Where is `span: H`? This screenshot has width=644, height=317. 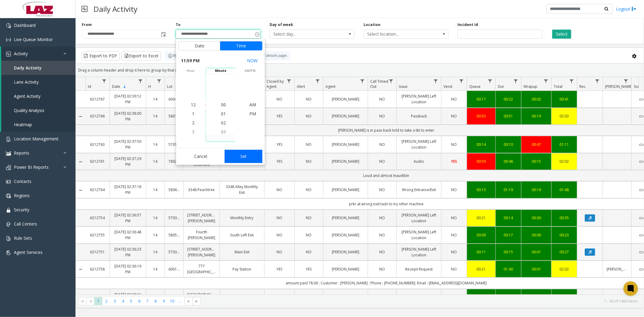
span: H is located at coordinates (149, 87).